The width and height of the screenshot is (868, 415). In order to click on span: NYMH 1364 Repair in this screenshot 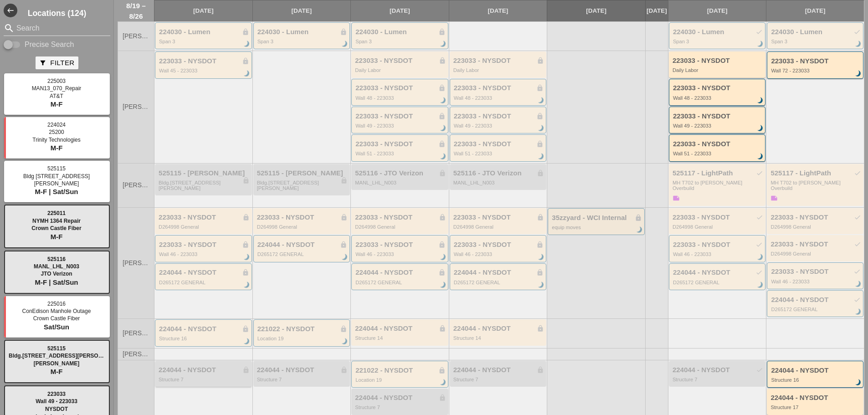, I will do `click(57, 221)`.